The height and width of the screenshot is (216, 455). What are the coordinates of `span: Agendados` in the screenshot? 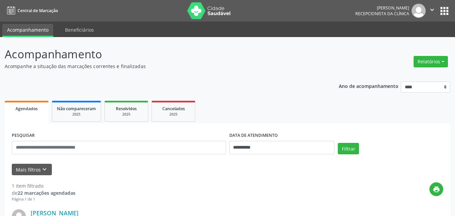 It's located at (27, 108).